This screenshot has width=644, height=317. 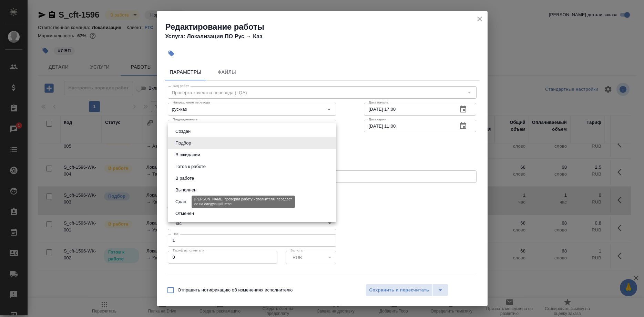 What do you see at coordinates (185, 213) in the screenshot?
I see `button: Отменен` at bounding box center [185, 213].